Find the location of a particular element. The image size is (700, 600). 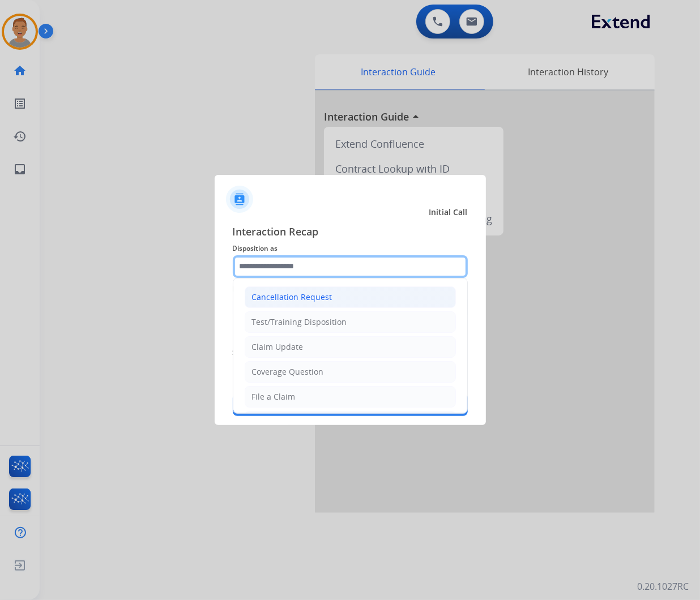

div: Test/Training Disposition is located at coordinates (300, 322).